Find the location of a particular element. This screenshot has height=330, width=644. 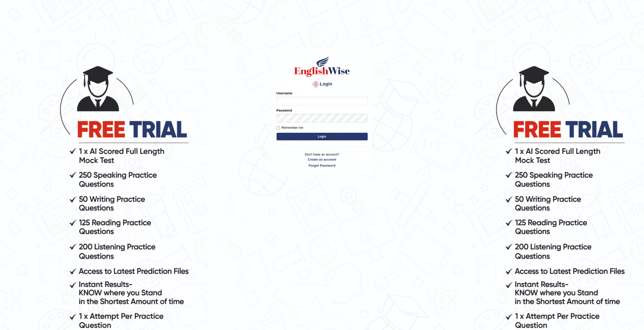

img: Logo of English Wise sign in for intelligent practice with AI is located at coordinates (322, 66).